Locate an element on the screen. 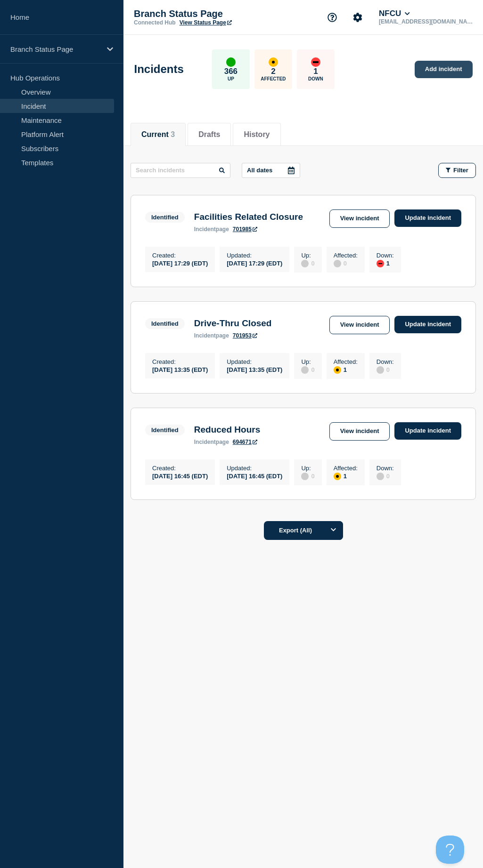 This screenshot has width=483, height=868. h3: Drive-Thru Closed is located at coordinates (233, 323).